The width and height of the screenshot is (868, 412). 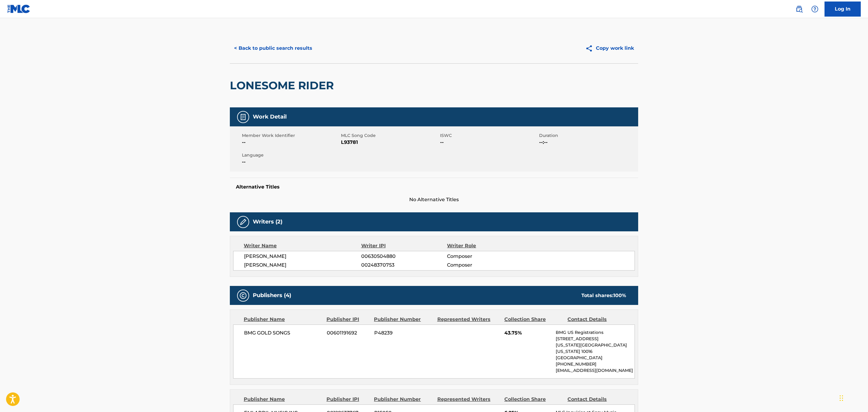 I want to click on img: Copy work link, so click(x=590, y=49).